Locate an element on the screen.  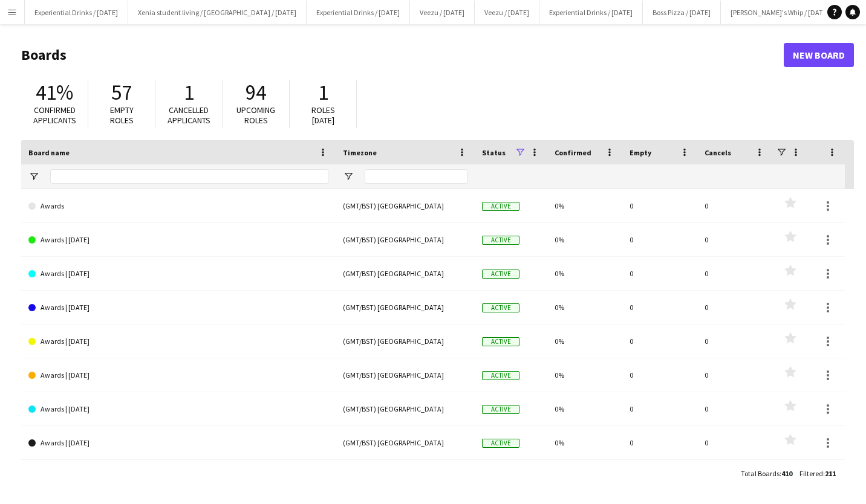
input: Timezone Filter Input is located at coordinates (416, 176).